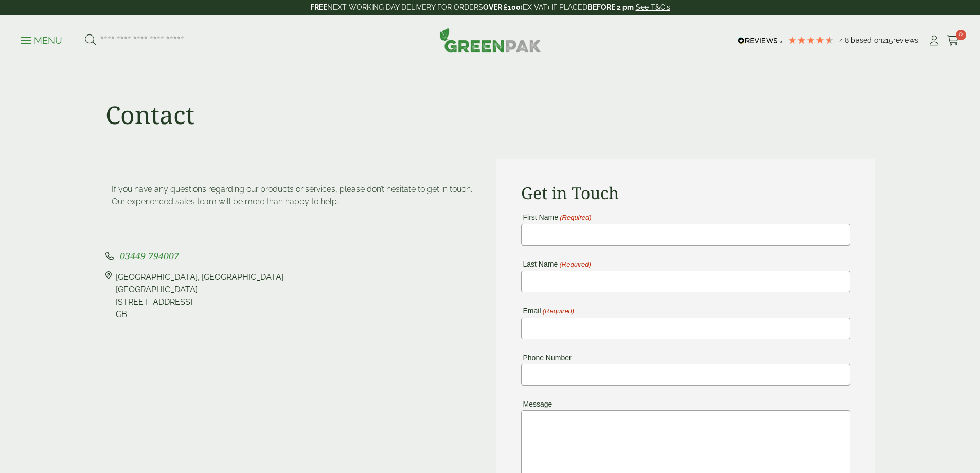 This screenshot has width=980, height=473. What do you see at coordinates (149, 256) in the screenshot?
I see `a: 03449 794007` at bounding box center [149, 256].